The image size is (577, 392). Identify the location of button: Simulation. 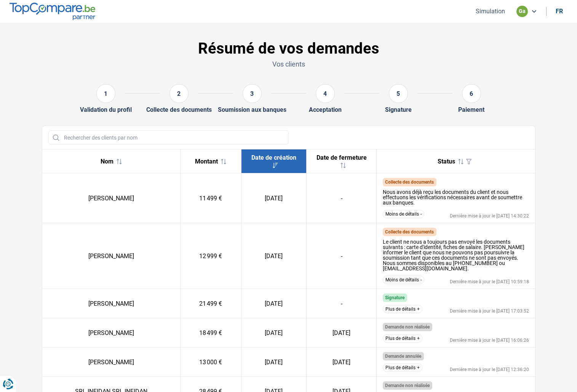
(490, 11).